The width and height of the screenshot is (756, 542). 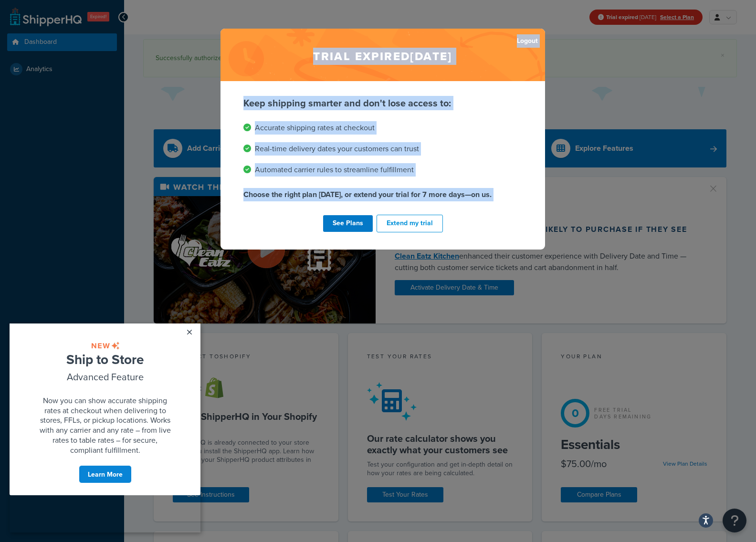 What do you see at coordinates (383, 149) in the screenshot?
I see `li: Real-time delivery dates your customers can trust` at bounding box center [383, 149].